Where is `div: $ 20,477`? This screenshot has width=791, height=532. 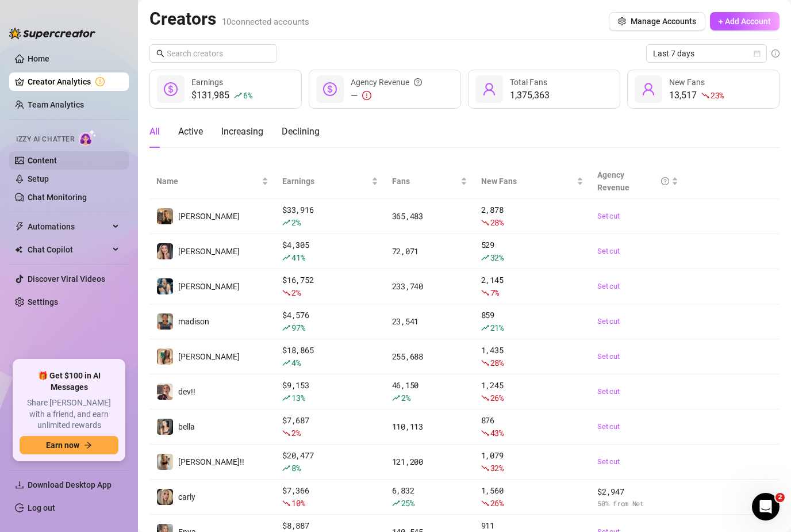
div: $ 20,477 is located at coordinates (330, 462).